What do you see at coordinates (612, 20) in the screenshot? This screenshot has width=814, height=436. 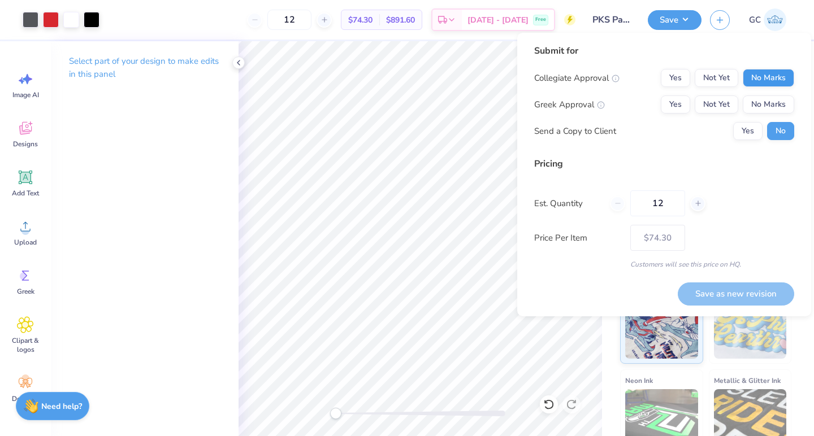 I see `input: Untitled Design` at bounding box center [612, 20].